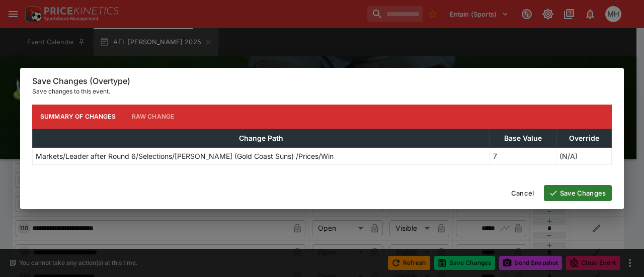 This screenshot has width=644, height=277. I want to click on button: Cancel, so click(522, 193).